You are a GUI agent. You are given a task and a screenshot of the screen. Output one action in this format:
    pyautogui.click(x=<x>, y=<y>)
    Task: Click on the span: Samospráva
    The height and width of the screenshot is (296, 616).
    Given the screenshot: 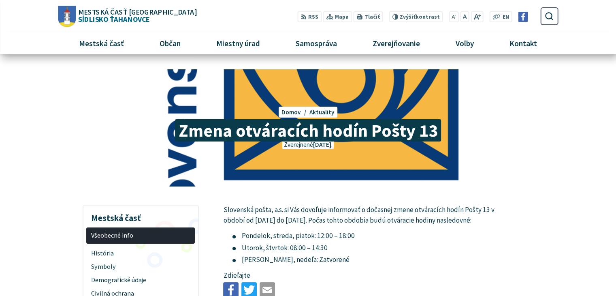 What is the action you would take?
    pyautogui.click(x=316, y=43)
    